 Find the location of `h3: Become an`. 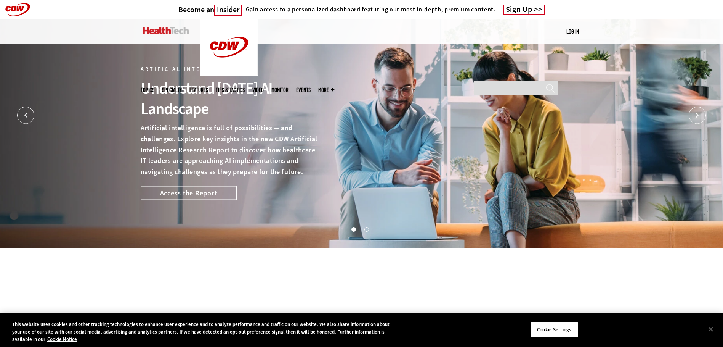

h3: Become an is located at coordinates (210, 10).